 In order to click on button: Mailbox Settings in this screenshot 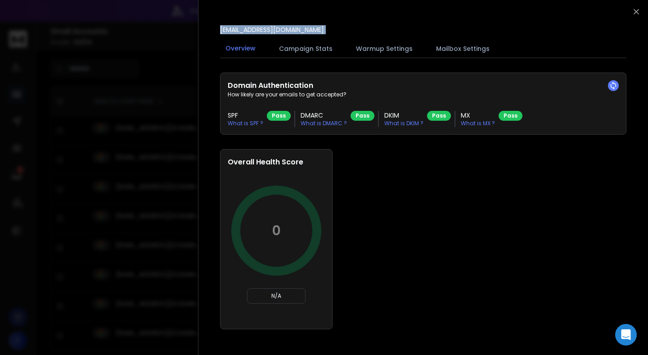, I will do `click(463, 49)`.